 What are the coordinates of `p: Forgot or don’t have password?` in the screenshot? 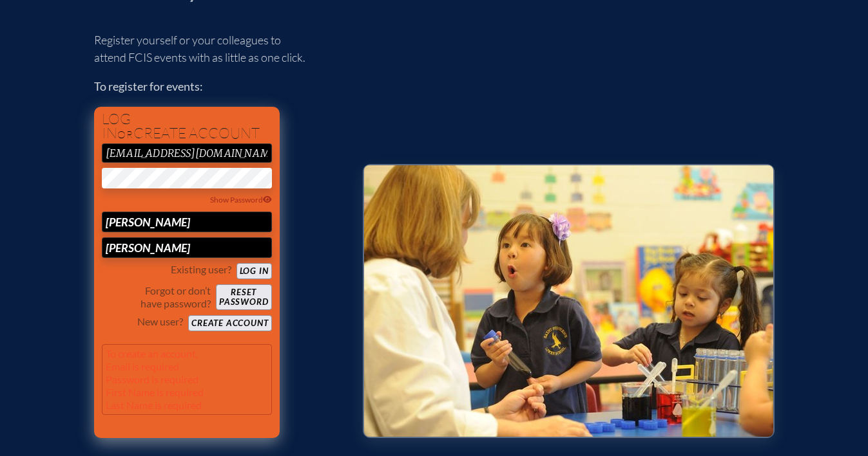 It's located at (157, 297).